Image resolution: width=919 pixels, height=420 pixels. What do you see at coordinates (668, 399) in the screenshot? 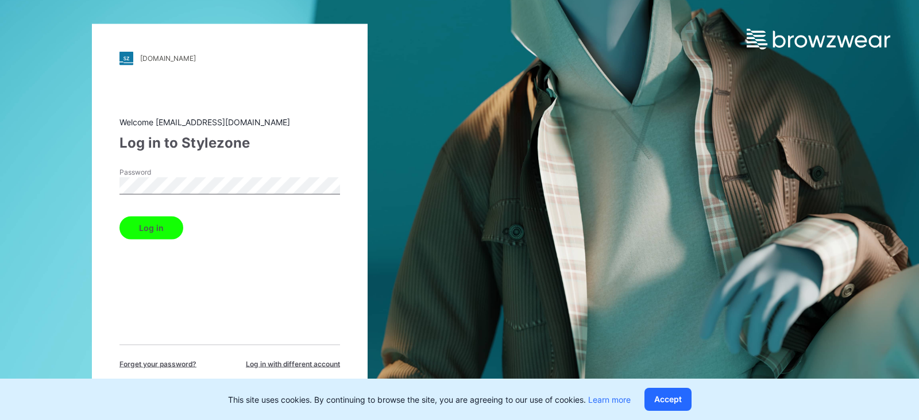
I see `button: Accept` at bounding box center [668, 399].